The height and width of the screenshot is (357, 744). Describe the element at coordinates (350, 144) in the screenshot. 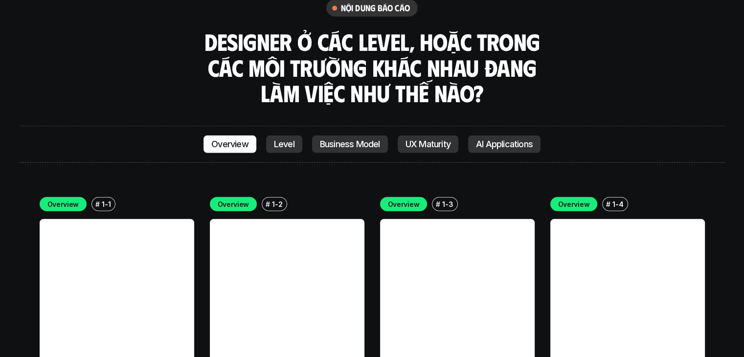

I see `p: Business Model` at that location.